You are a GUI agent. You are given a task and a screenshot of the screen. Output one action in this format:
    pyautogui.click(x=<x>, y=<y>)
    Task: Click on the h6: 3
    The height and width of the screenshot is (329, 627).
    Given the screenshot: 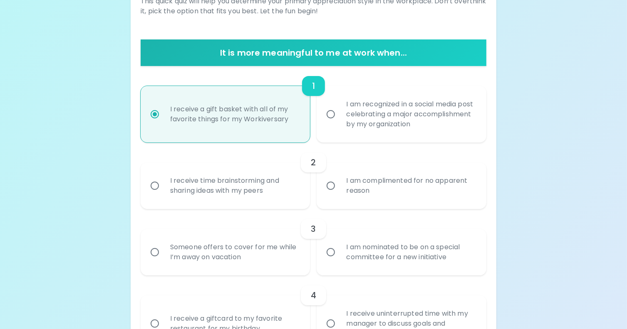 What is the action you would take?
    pyautogui.click(x=313, y=229)
    